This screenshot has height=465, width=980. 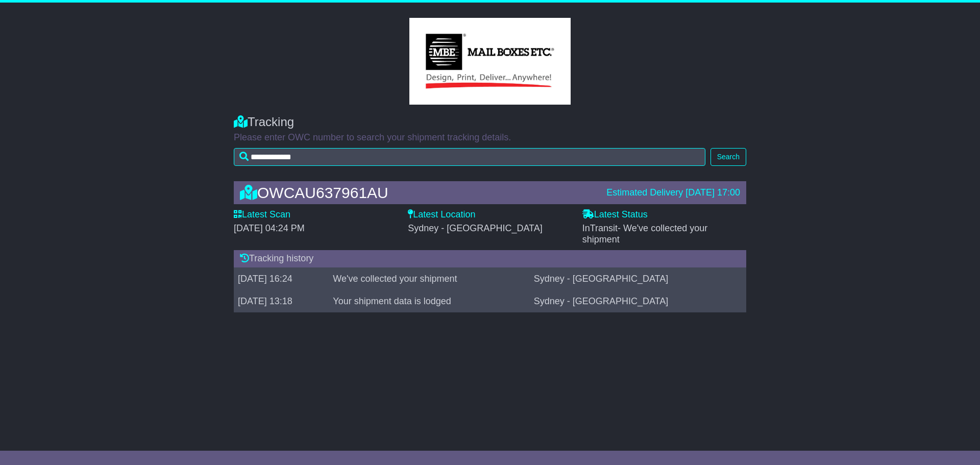 What do you see at coordinates (490, 138) in the screenshot?
I see `p: Please enter OWC number to search your shipment tracking details.` at bounding box center [490, 138].